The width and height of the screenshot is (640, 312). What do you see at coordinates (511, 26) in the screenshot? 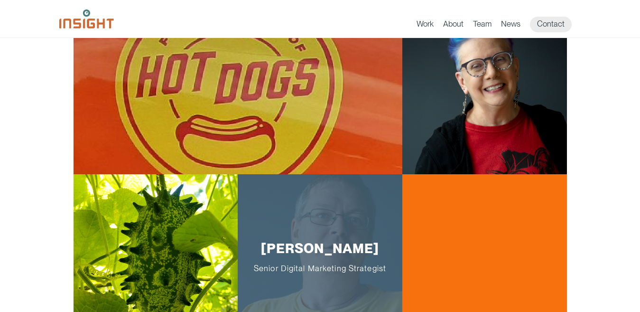
I see `a: News` at bounding box center [511, 26].